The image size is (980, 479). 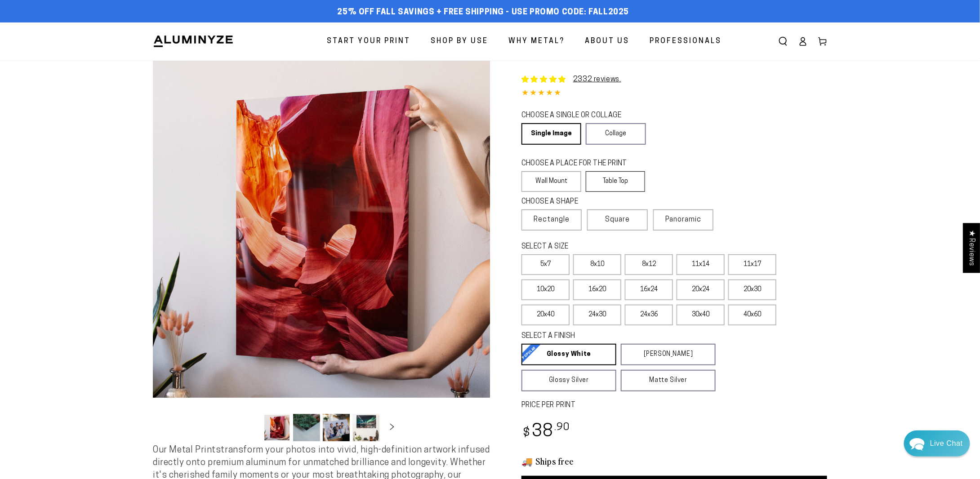 What do you see at coordinates (783, 42) in the screenshot?
I see `summary: Search our site` at bounding box center [783, 42].